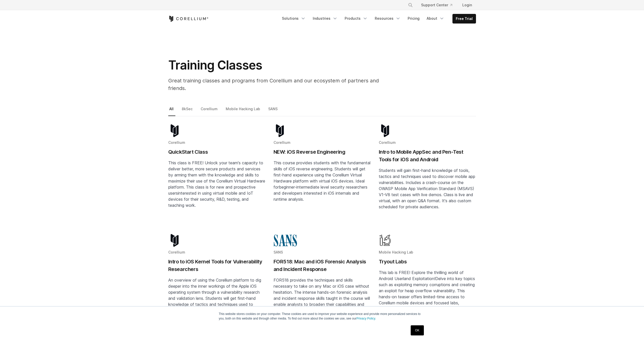 The width and height of the screenshot is (644, 342). What do you see at coordinates (468, 5) in the screenshot?
I see `a: Login` at bounding box center [468, 5].